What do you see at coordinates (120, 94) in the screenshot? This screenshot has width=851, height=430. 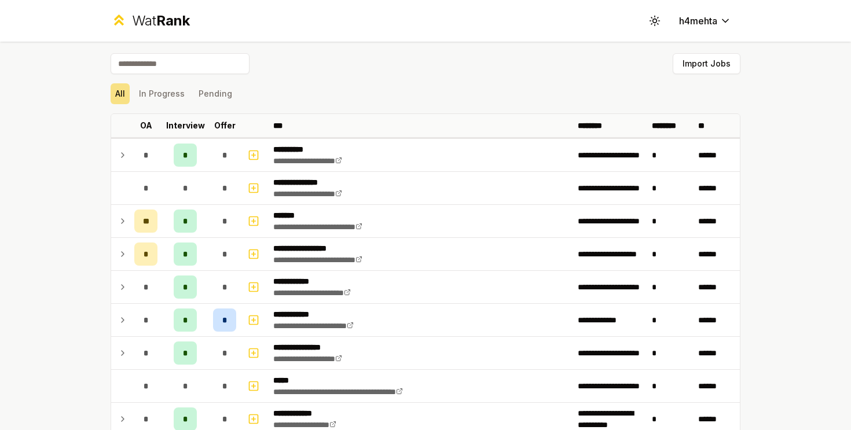 I see `button: All` at bounding box center [120, 94].